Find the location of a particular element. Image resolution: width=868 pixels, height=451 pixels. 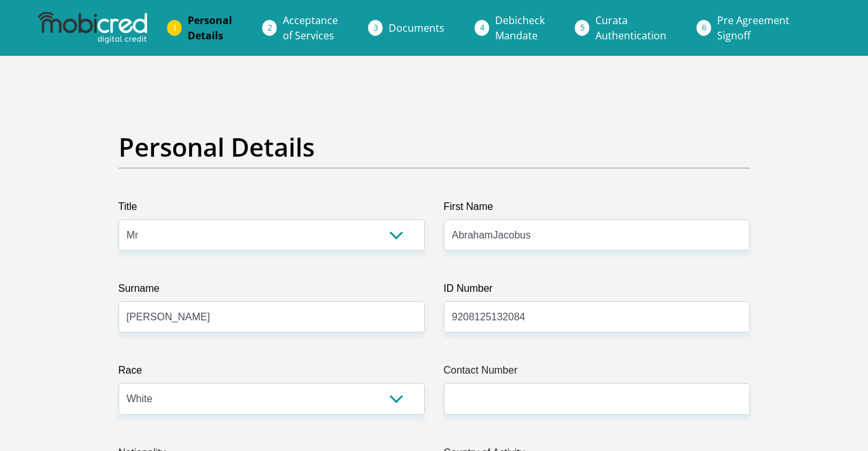

span: Pre Agreement Signoff is located at coordinates (753, 28).